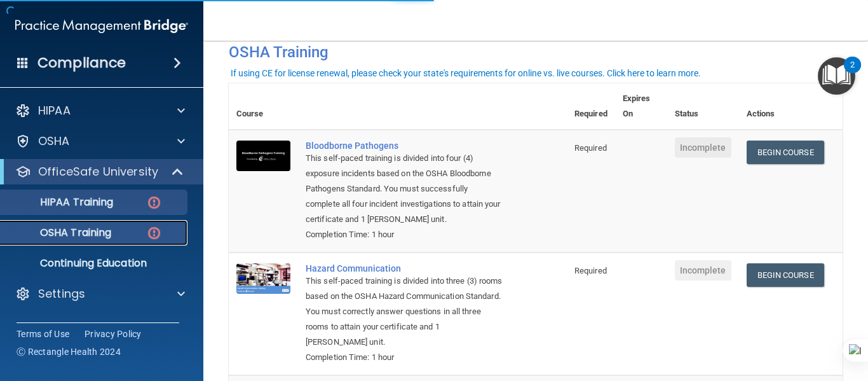 Image resolution: width=868 pixels, height=381 pixels. What do you see at coordinates (405, 146) in the screenshot?
I see `div: Bloodborne Pathogens` at bounding box center [405, 146].